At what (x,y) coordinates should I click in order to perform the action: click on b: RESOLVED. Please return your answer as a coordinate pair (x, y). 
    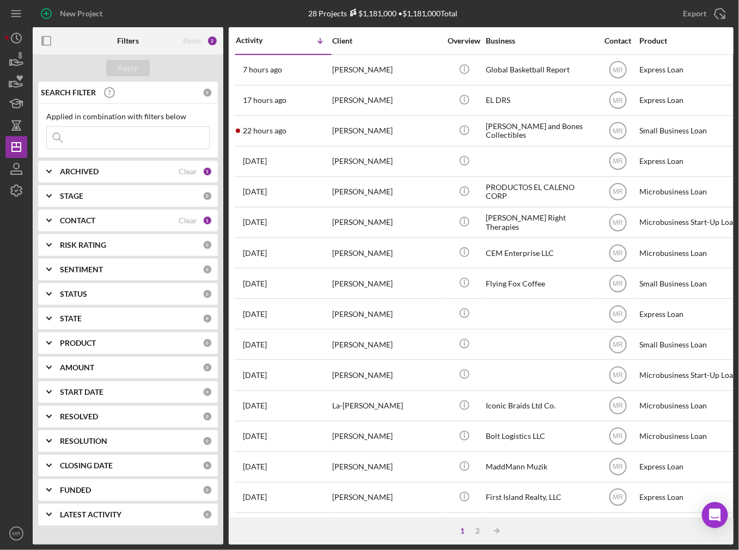
    Looking at the image, I should click on (79, 417).